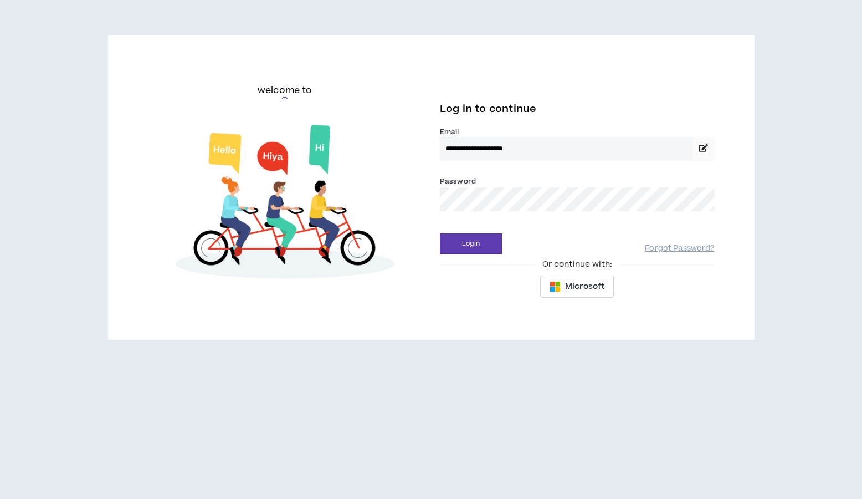 This screenshot has height=499, width=862. I want to click on a: Forgot Password?, so click(680, 248).